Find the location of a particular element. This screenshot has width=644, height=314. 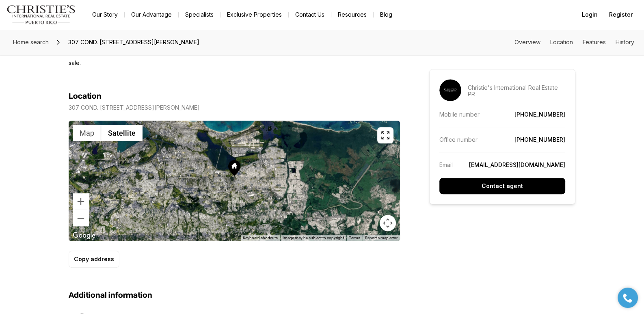

button: Login is located at coordinates (590, 14).